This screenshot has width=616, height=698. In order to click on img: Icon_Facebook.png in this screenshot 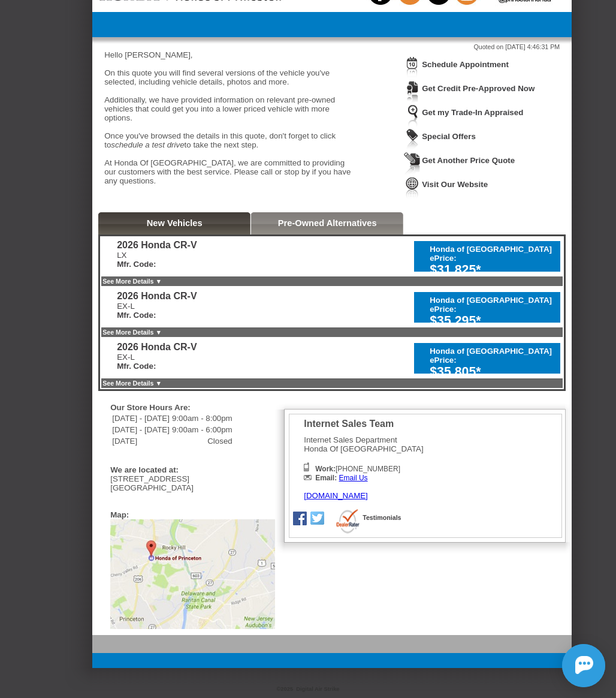, I will do `click(300, 518)`.